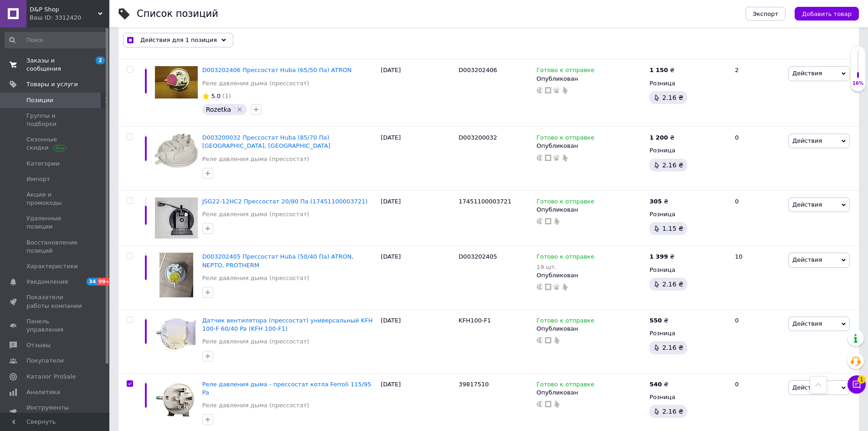 This screenshot has height=431, width=868. I want to click on b: 1 200, so click(658, 137).